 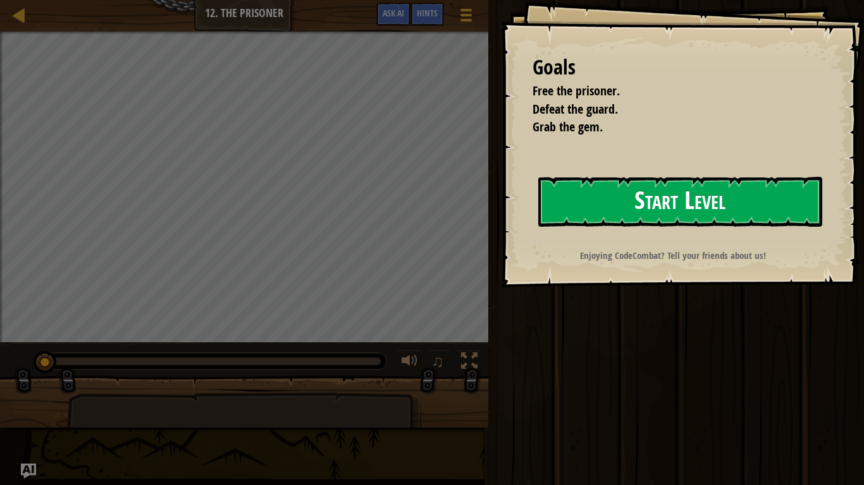 I want to click on button: Adjust volume, so click(x=410, y=363).